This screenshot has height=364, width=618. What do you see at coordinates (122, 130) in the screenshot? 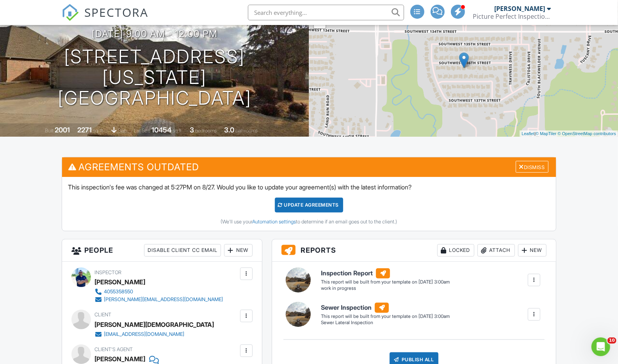
I see `span: slab` at bounding box center [122, 130].